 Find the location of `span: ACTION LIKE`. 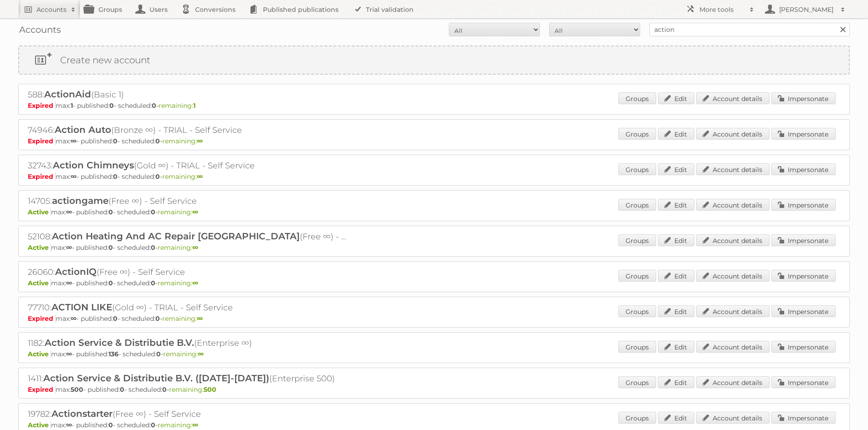

span: ACTION LIKE is located at coordinates (82, 308).